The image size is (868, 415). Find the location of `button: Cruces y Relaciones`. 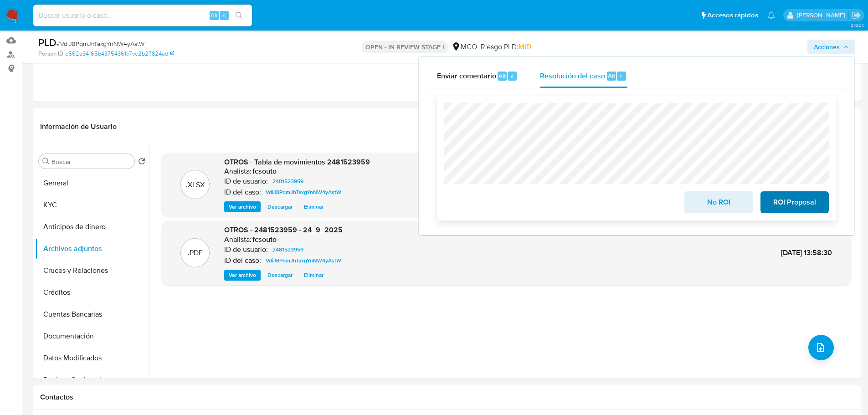

button: Cruces y Relaciones is located at coordinates (92, 271).